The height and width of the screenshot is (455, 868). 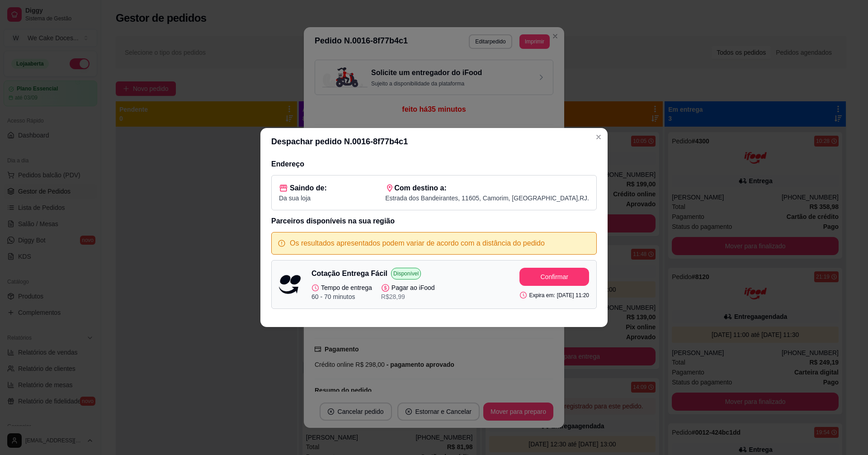 I want to click on p: Da sua loja, so click(x=303, y=198).